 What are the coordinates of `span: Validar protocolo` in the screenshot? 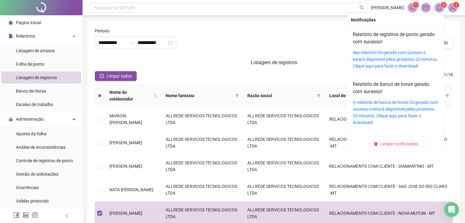 It's located at (32, 201).